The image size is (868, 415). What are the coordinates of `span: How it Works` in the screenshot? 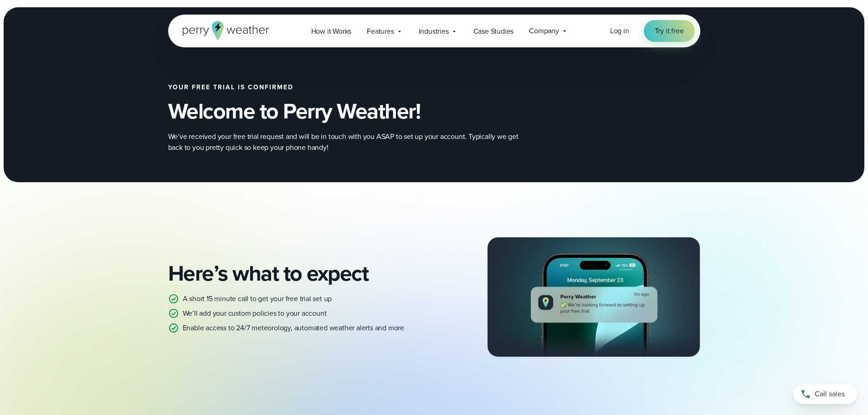 It's located at (331, 31).